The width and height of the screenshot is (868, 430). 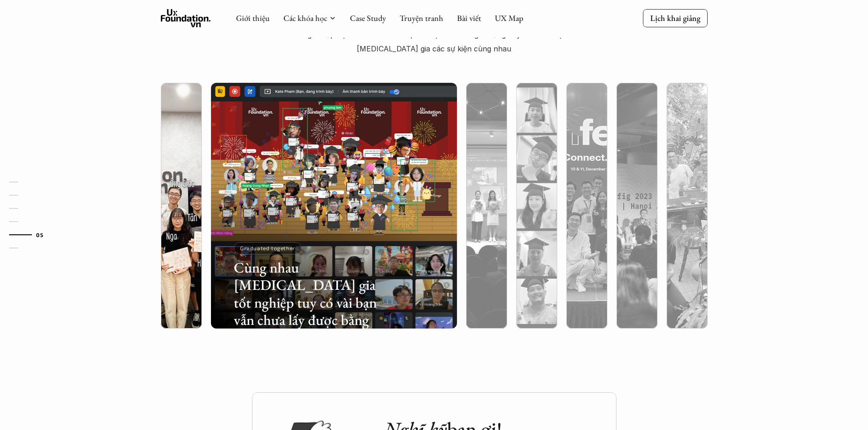 I want to click on a: UX Map, so click(x=509, y=18).